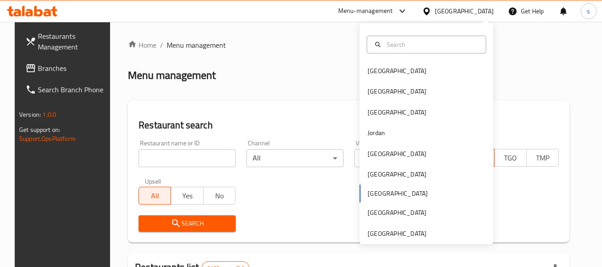 Image resolution: width=602 pixels, height=267 pixels. I want to click on span: TMP, so click(543, 158).